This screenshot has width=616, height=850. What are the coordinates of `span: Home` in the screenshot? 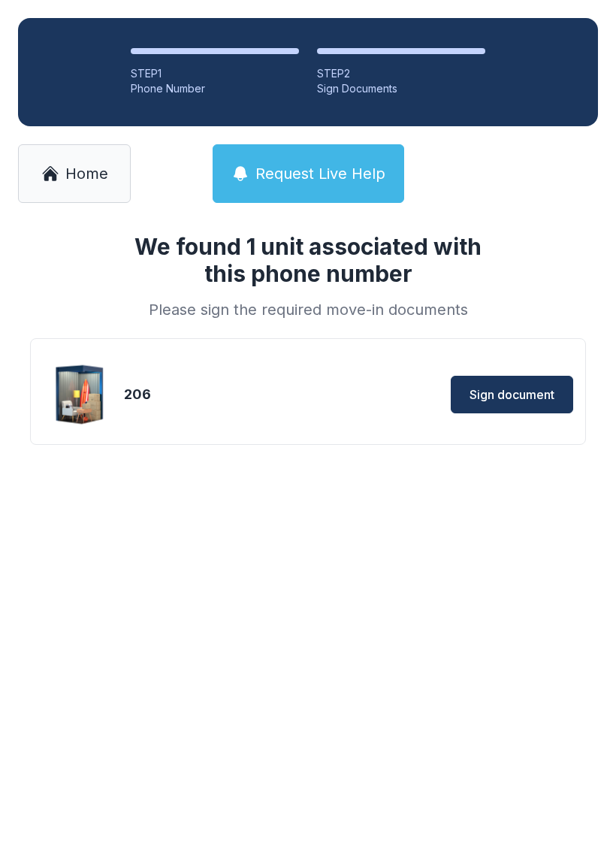 It's located at (86, 174).